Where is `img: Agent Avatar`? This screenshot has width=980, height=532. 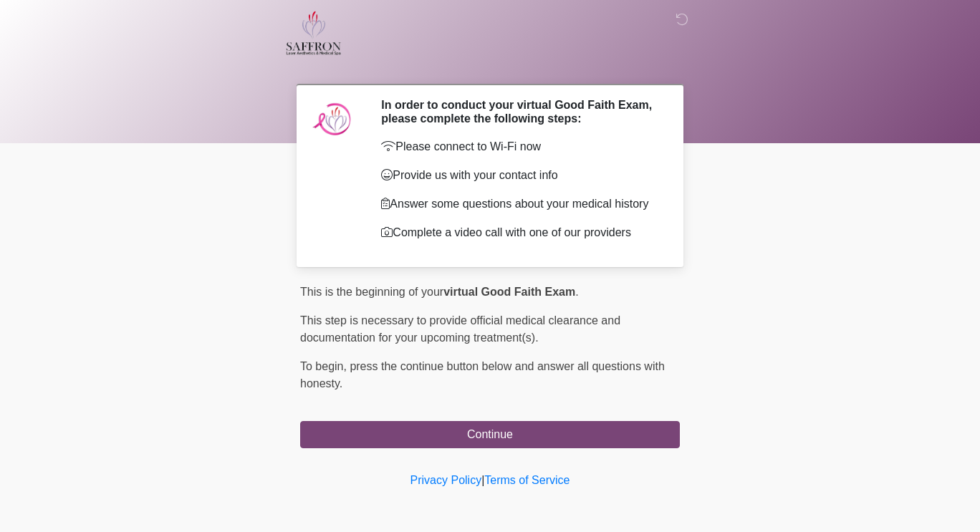 img: Agent Avatar is located at coordinates (333, 120).